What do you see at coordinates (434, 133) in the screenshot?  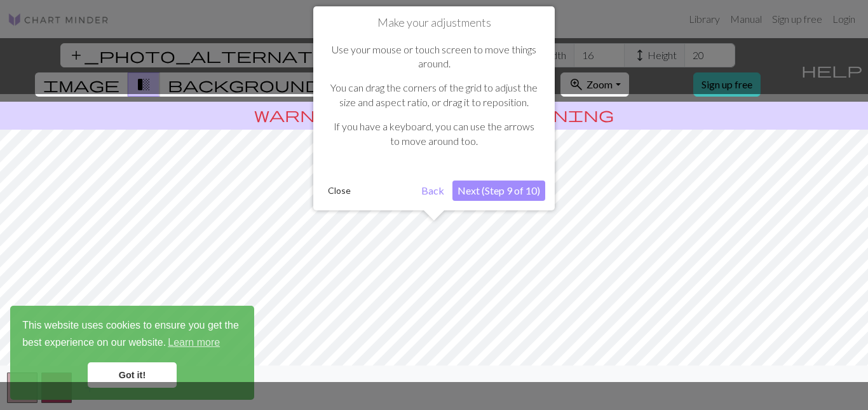 I see `p: If you have a keyboard, you can use the arrows to move around too.` at bounding box center [434, 133].